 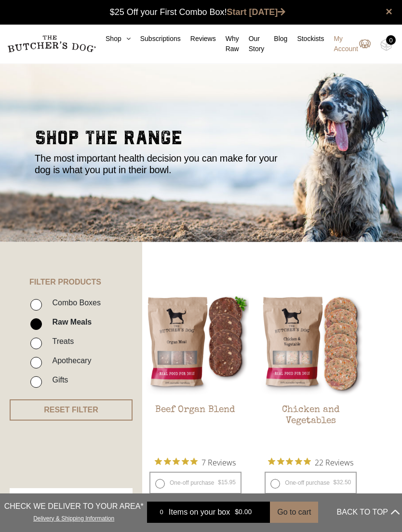 What do you see at coordinates (69, 360) in the screenshot?
I see `label: Apothecary` at bounding box center [69, 360].